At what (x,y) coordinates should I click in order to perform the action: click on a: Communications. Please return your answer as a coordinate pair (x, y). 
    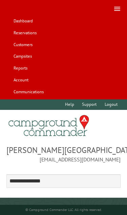
    Looking at the image, I should click on (28, 91).